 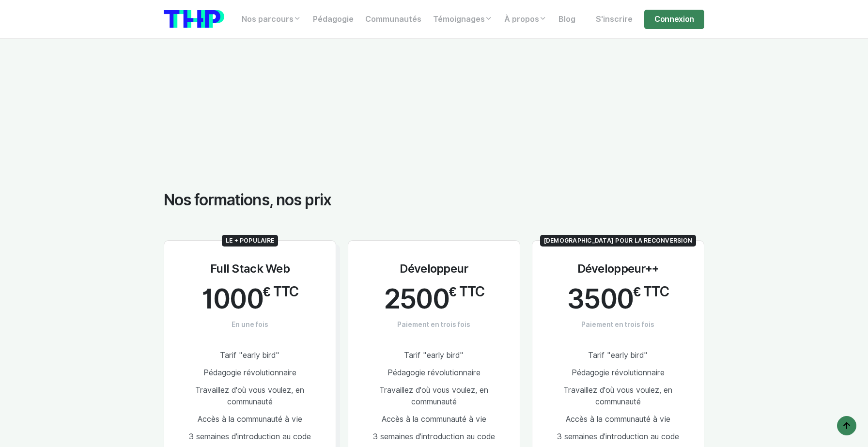 I want to click on span: 1000, so click(x=232, y=299).